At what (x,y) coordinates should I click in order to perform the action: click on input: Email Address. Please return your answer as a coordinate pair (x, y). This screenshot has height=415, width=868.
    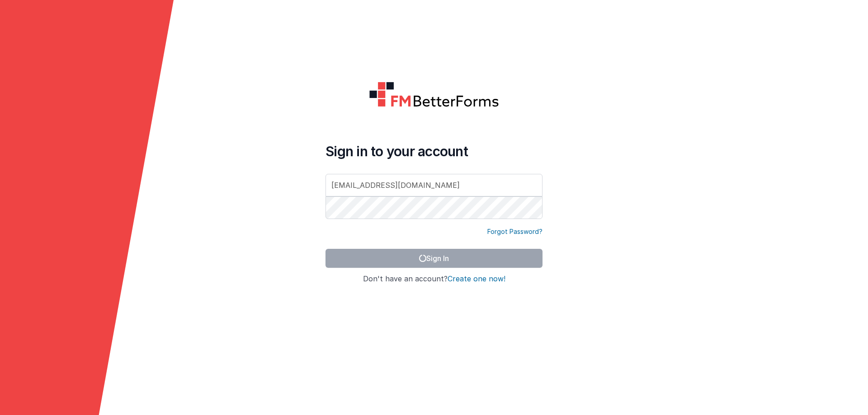
    Looking at the image, I should click on (434, 185).